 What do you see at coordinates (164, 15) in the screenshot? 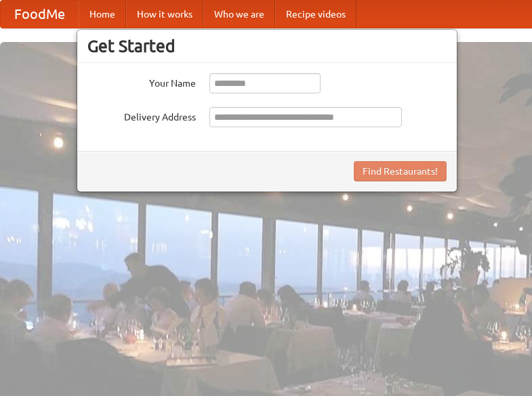
I see `a: How it works` at bounding box center [164, 15].